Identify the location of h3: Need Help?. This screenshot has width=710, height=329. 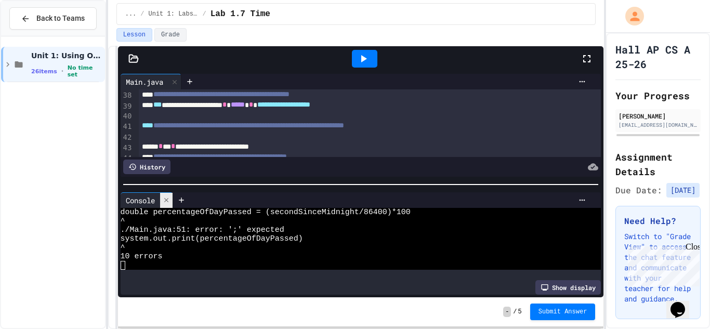
(658, 221).